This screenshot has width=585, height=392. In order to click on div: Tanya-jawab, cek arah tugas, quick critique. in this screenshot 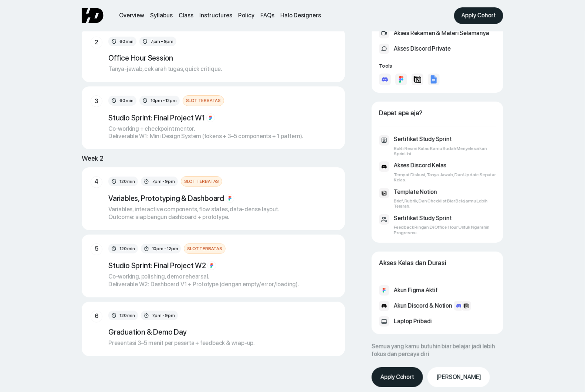, I will do `click(166, 69)`.